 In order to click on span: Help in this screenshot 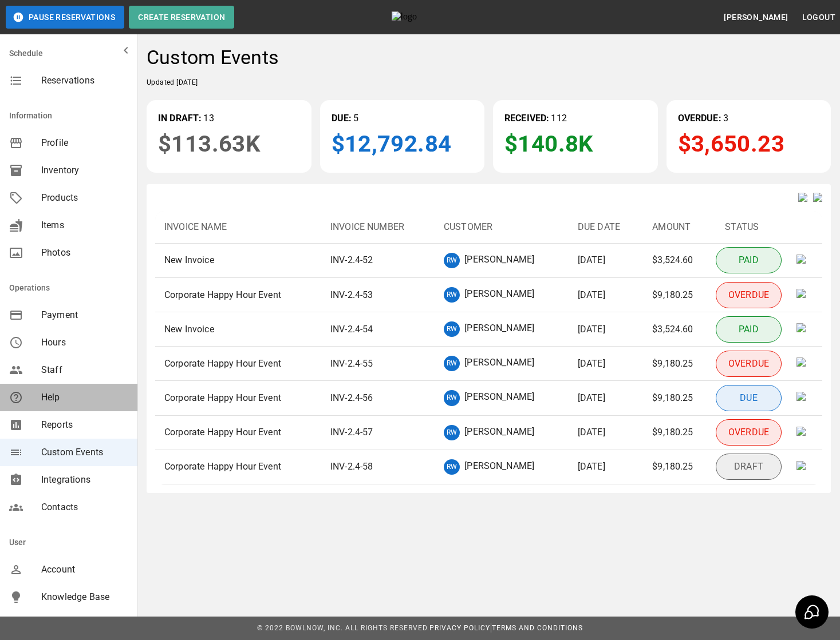, I will do `click(85, 397)`.